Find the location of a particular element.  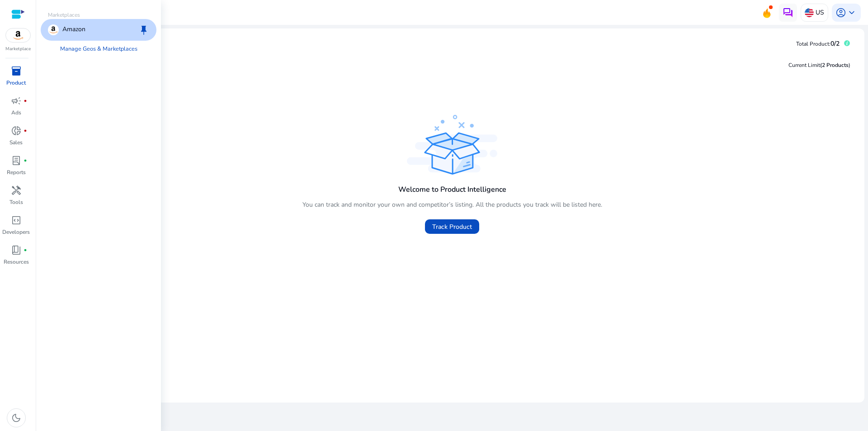

span: book_4 is located at coordinates (17, 250).